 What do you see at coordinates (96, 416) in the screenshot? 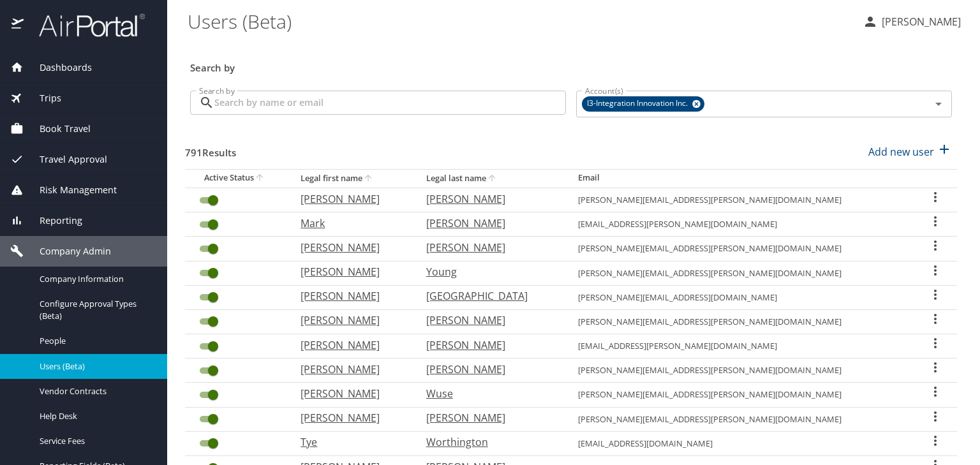
I see `span: Help Desk` at bounding box center [96, 416].